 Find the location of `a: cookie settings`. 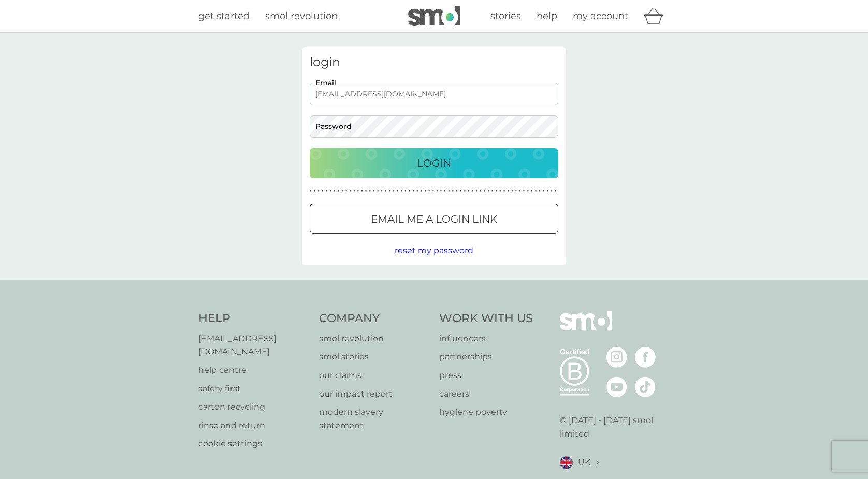

a: cookie settings is located at coordinates (253, 444).